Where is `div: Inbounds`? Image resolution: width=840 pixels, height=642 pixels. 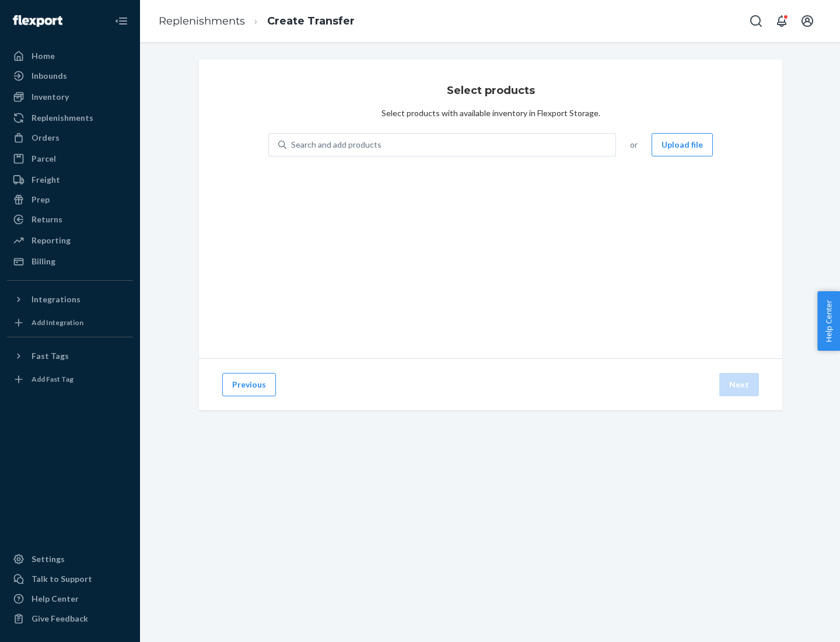
div: Inbounds is located at coordinates (49, 76).